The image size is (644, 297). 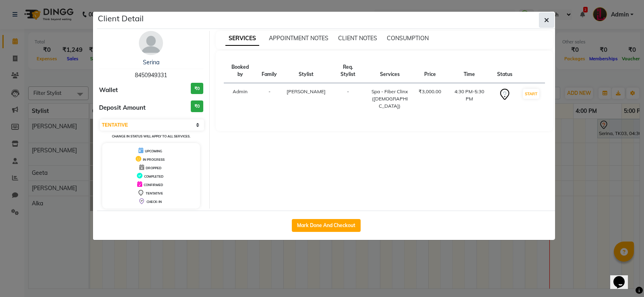 What do you see at coordinates (429, 92) in the screenshot?
I see `div: ₹3,000.00` at bounding box center [429, 92].